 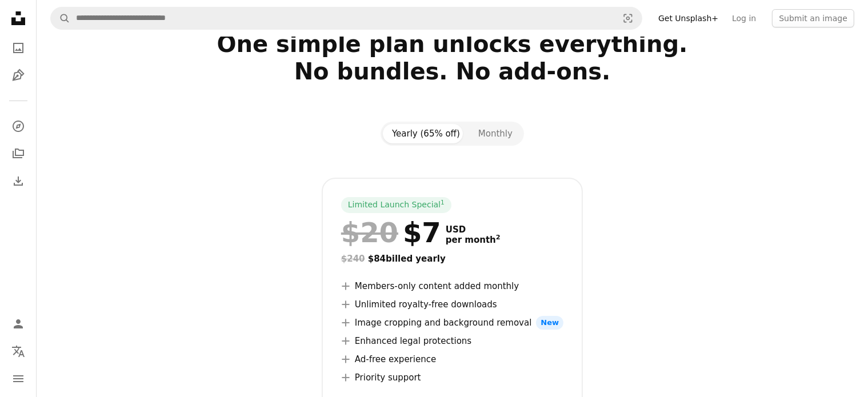 I want to click on span: New, so click(x=550, y=323).